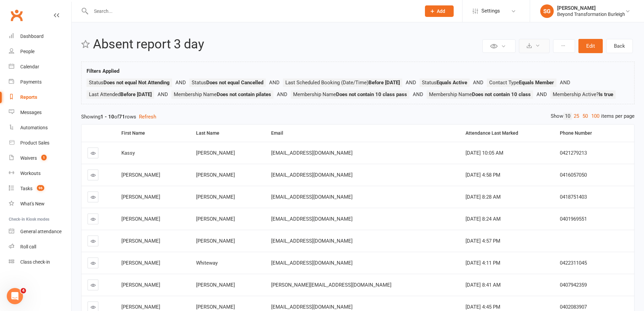 This screenshot has height=311, width=644. What do you see at coordinates (439, 11) in the screenshot?
I see `button: Add` at bounding box center [439, 11].